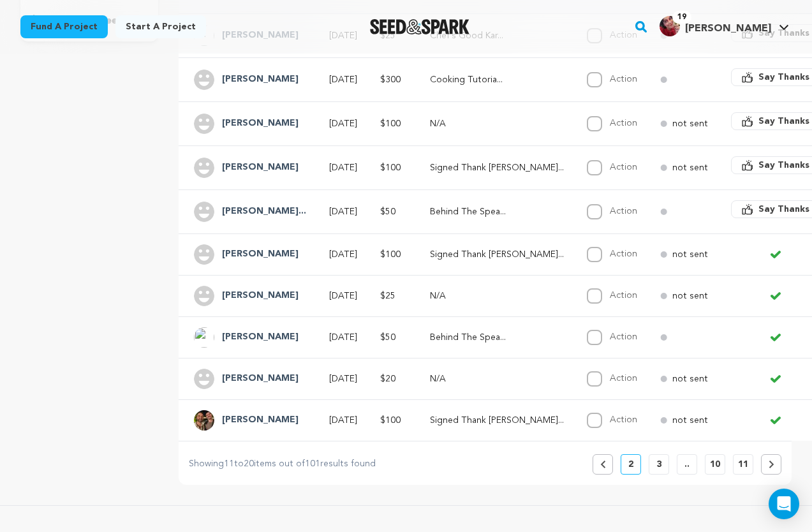 This screenshot has width=812, height=532. What do you see at coordinates (229, 464) in the screenshot?
I see `span: 11` at bounding box center [229, 464].